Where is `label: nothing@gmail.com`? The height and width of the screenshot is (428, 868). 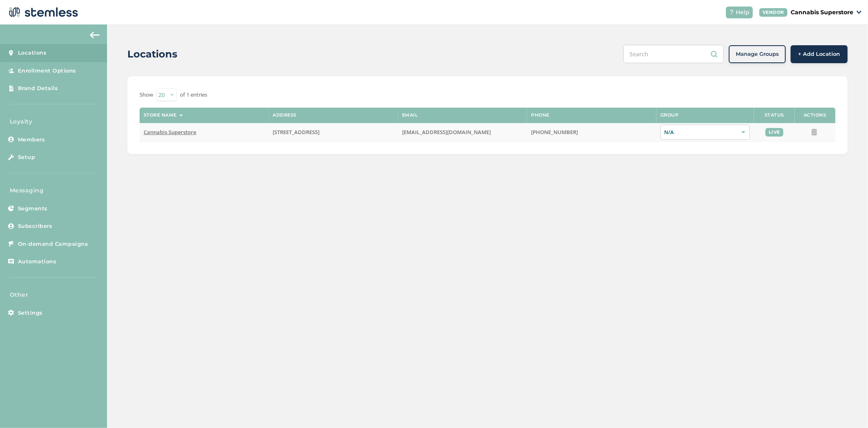 label: nothing@gmail.com is located at coordinates (462, 132).